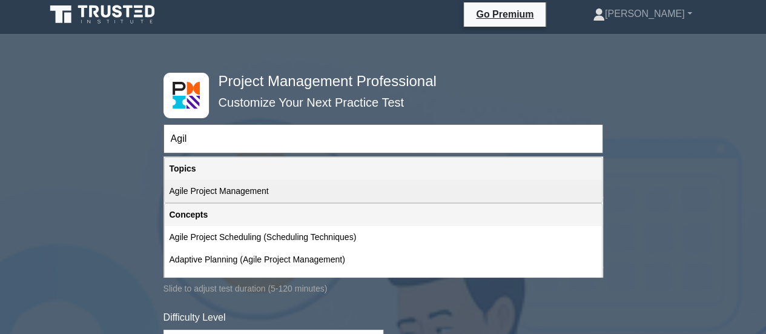  What do you see at coordinates (383, 214) in the screenshot?
I see `div: Concepts` at bounding box center [383, 214].